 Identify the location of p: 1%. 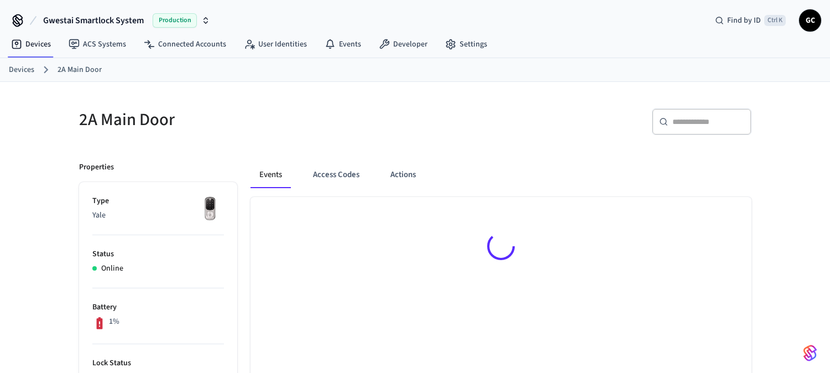
(114, 321).